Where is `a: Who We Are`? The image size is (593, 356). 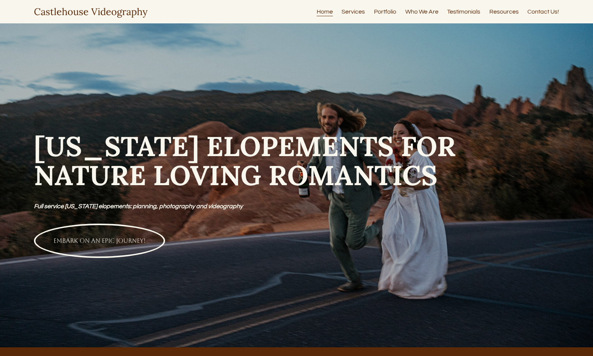
a: Who We Are is located at coordinates (422, 11).